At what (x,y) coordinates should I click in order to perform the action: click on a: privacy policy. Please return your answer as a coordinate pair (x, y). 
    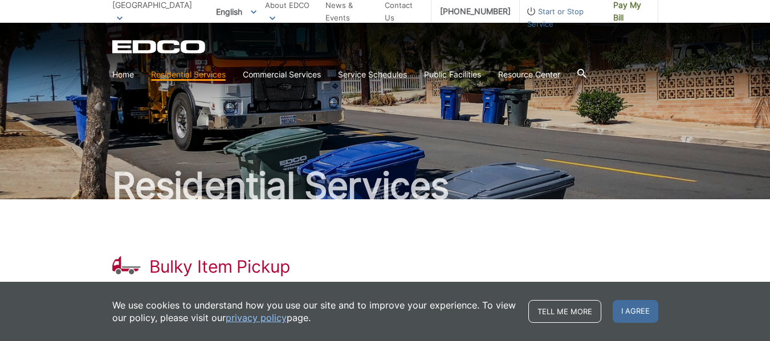
    Looking at the image, I should click on (256, 318).